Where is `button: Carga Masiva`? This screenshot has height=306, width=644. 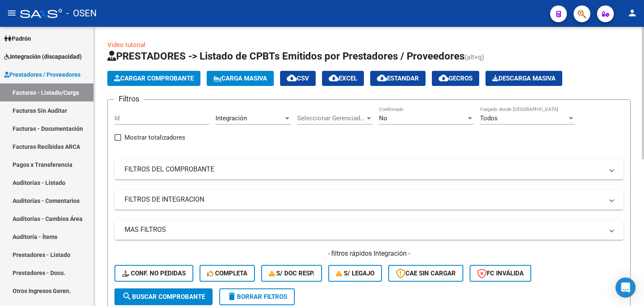 button: Carga Masiva is located at coordinates (240, 78).